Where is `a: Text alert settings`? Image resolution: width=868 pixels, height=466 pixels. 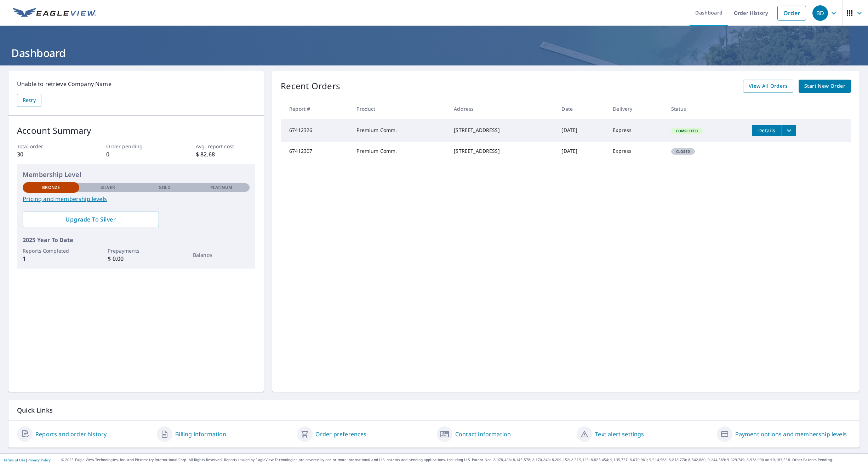 a: Text alert settings is located at coordinates (620, 434).